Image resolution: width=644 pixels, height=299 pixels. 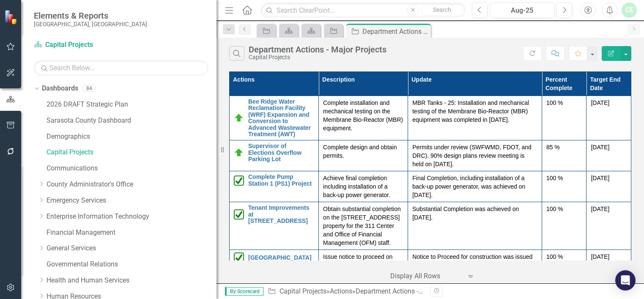 I want to click on button: CE, so click(x=629, y=10).